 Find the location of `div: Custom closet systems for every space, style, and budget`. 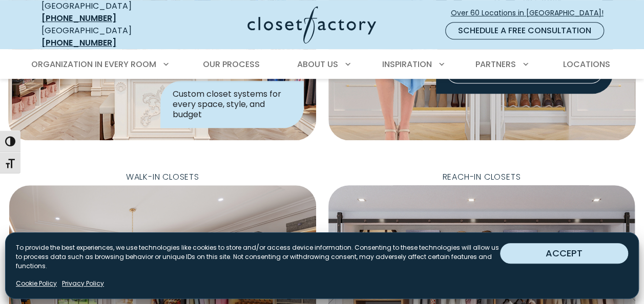

div: Custom closet systems for every space, style, and budget is located at coordinates (232, 105).